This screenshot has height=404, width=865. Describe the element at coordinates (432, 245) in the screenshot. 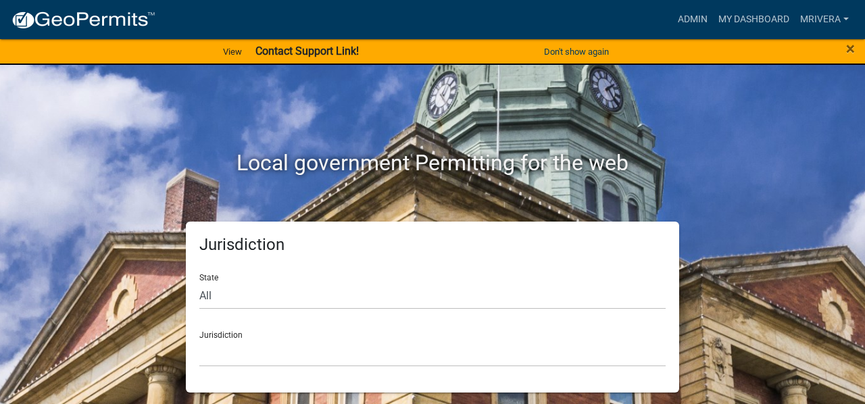

I see `h5: Jurisdiction` at that location.